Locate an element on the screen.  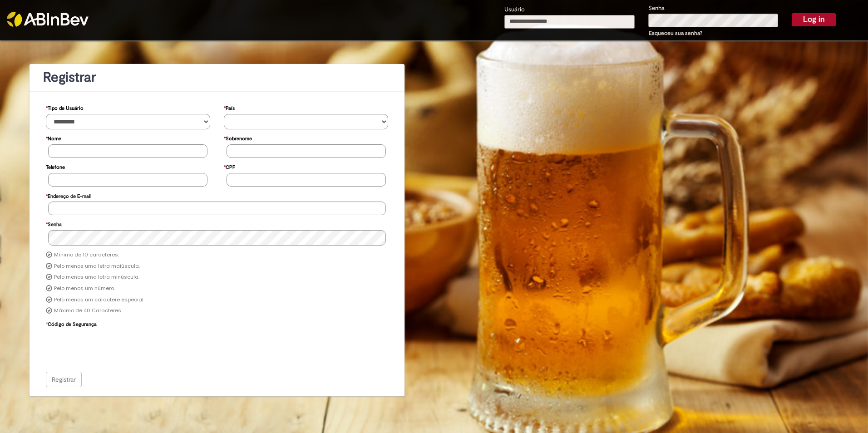
a: Esqueceu sua senha? is located at coordinates (675, 34).